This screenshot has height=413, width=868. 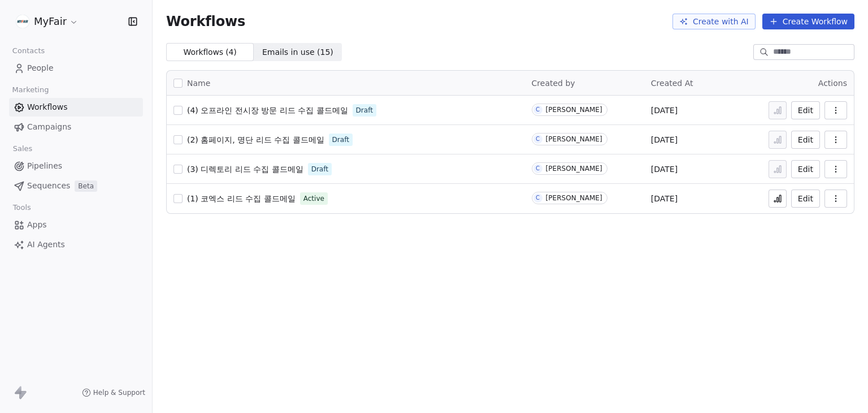 What do you see at coordinates (76, 166) in the screenshot?
I see `a: Pipelines` at bounding box center [76, 166].